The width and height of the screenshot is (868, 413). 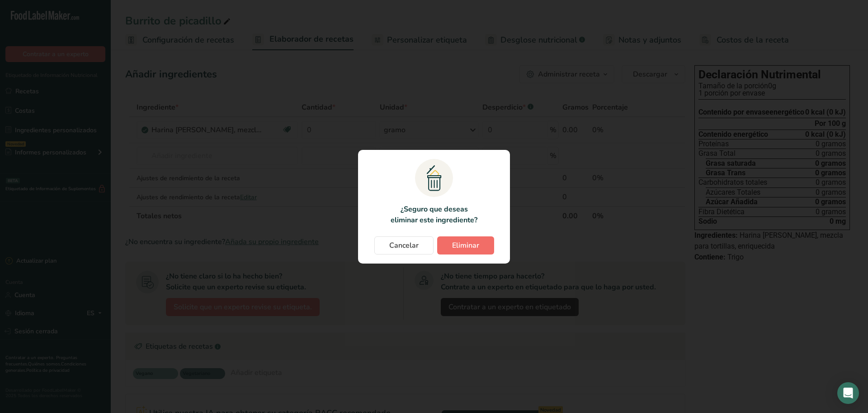 What do you see at coordinates (466, 246) in the screenshot?
I see `button: Eliminar` at bounding box center [466, 246].